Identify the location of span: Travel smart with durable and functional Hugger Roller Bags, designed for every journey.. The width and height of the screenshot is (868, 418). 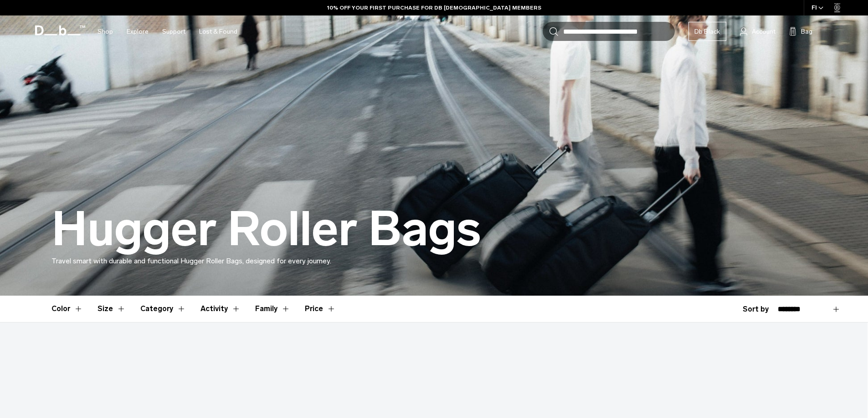
(191, 261).